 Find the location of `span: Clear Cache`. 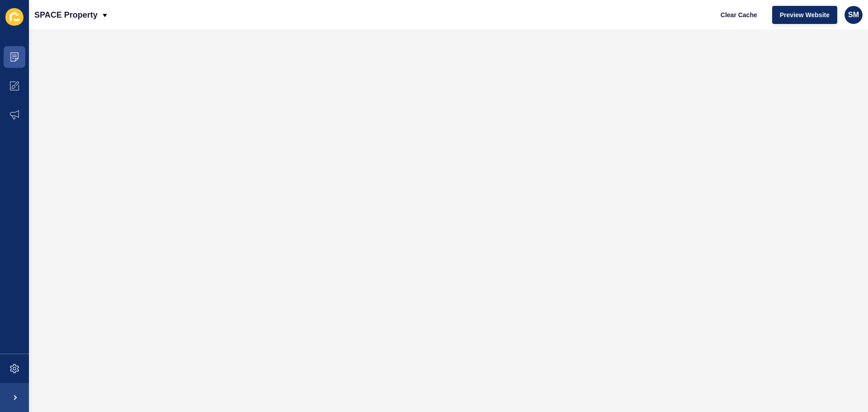

span: Clear Cache is located at coordinates (739, 15).